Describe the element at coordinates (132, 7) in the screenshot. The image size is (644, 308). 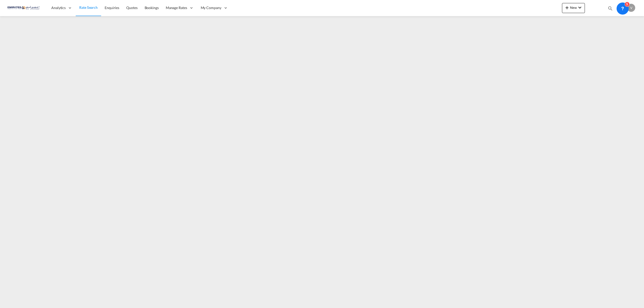
I see `span: Quotes` at that location.